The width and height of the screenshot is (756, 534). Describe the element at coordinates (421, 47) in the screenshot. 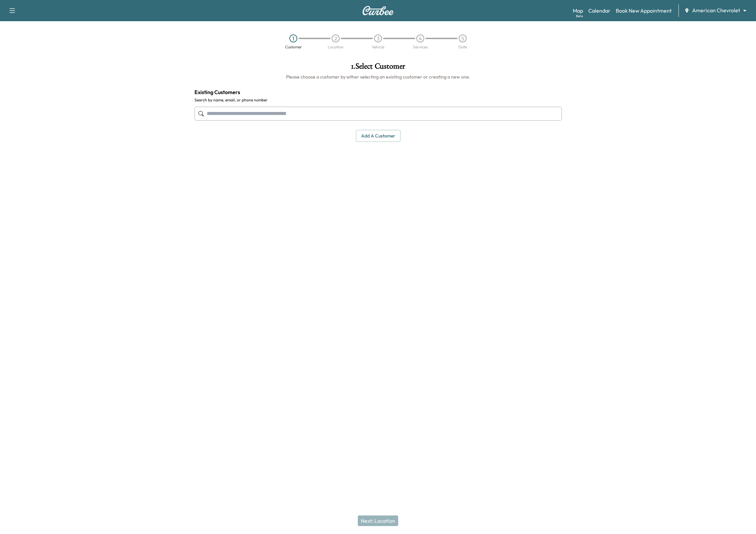

I see `div: Services` at that location.